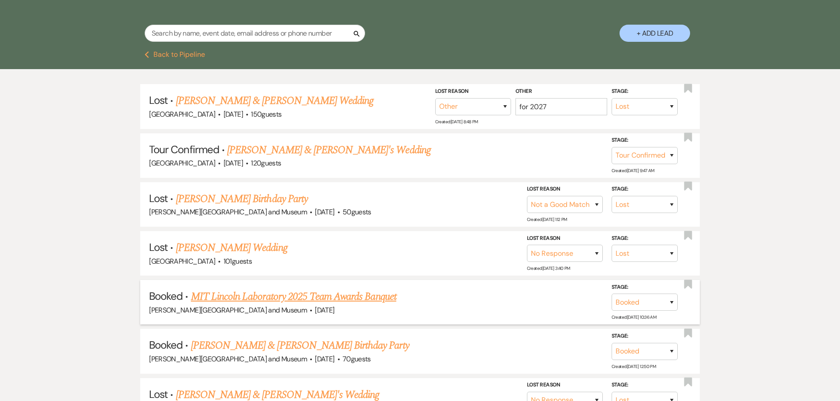 This screenshot has height=401, width=840. I want to click on label: Other, so click(561, 92).